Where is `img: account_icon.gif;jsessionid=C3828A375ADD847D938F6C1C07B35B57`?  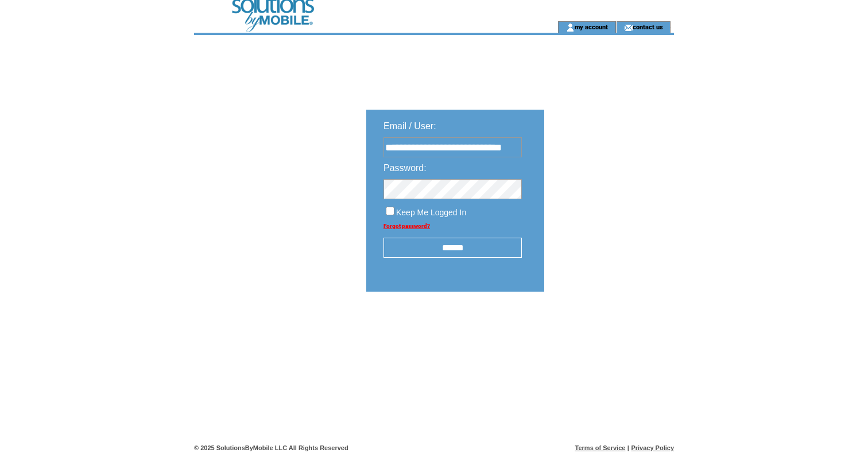
img: account_icon.gif;jsessionid=C3828A375ADD847D938F6C1C07B35B57 is located at coordinates (570, 28).